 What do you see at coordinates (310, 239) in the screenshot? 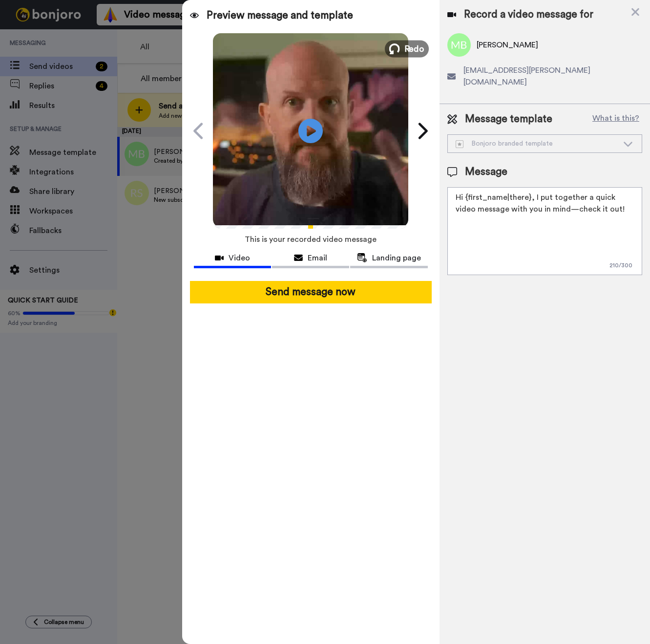
I see `span: This is your recorded video message` at bounding box center [310, 239].